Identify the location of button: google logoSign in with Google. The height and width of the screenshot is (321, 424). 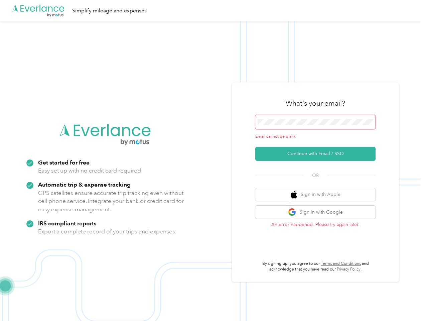
(315, 212).